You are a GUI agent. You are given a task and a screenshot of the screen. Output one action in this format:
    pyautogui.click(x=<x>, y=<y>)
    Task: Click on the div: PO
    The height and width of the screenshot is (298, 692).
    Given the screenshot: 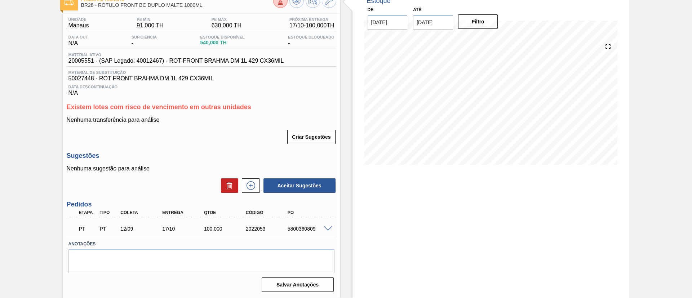 What is the action you would take?
    pyautogui.click(x=309, y=213)
    